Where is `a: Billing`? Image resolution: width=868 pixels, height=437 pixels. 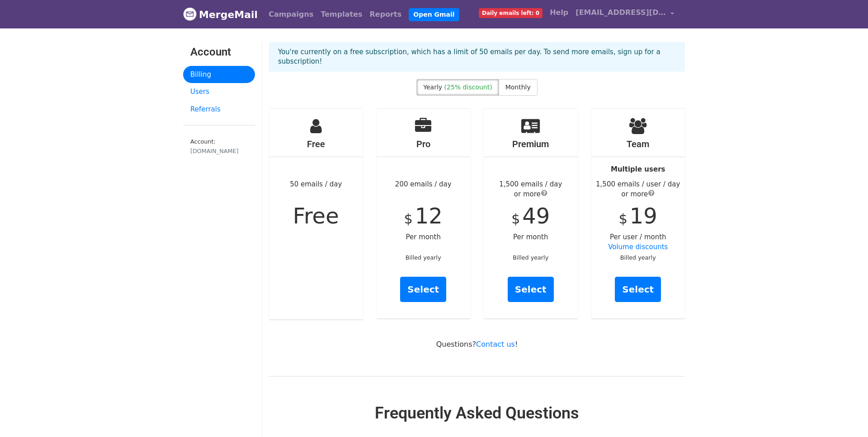
a: Billing is located at coordinates (219, 74).